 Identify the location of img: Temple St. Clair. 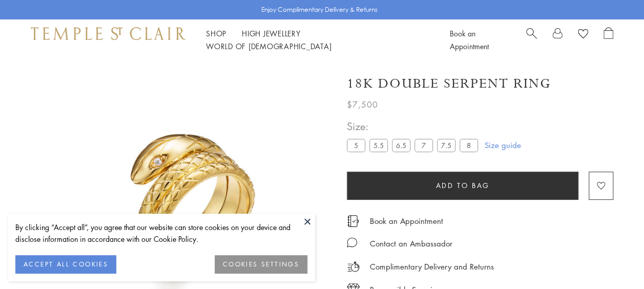
(108, 34).